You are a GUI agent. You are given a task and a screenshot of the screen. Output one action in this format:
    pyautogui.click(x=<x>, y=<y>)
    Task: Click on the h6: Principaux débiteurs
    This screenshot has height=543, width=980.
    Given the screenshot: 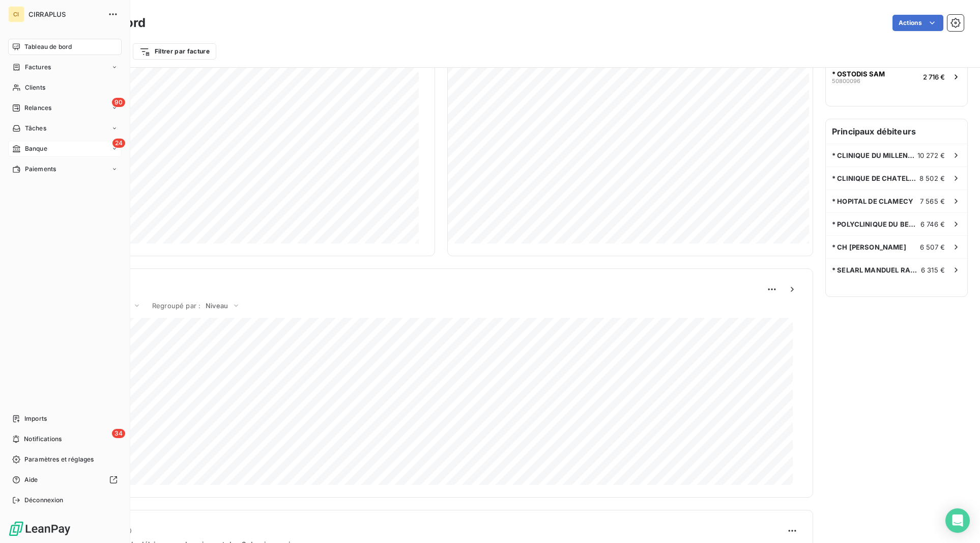 What is the action you would take?
    pyautogui.click(x=897, y=131)
    